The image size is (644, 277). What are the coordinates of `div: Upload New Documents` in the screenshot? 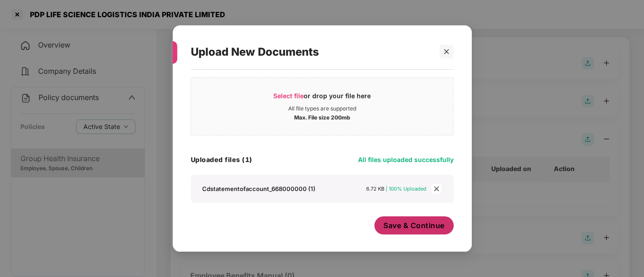 It's located at (311, 52).